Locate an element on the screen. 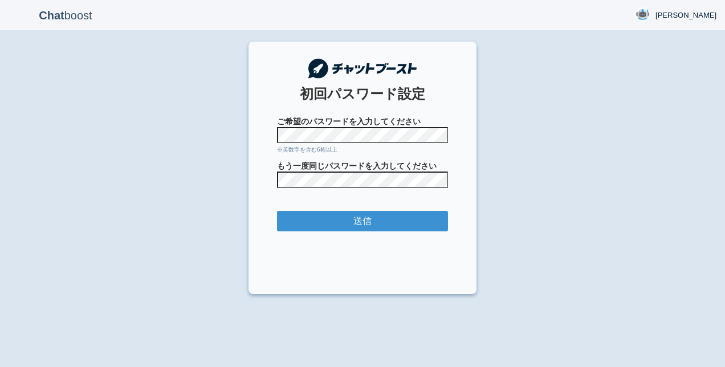  div: ※英数字を含む6桁以上 is located at coordinates (362, 150).